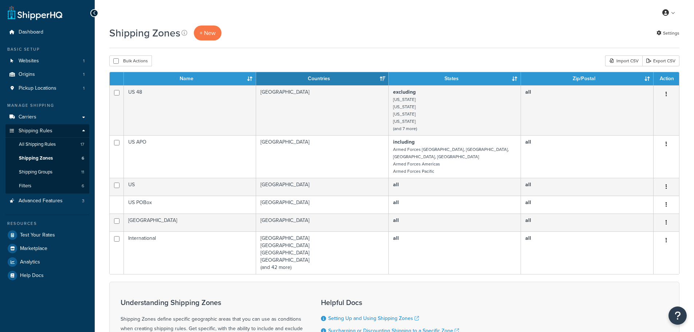 Image resolution: width=694 pixels, height=332 pixels. I want to click on li: Help Docs, so click(47, 275).